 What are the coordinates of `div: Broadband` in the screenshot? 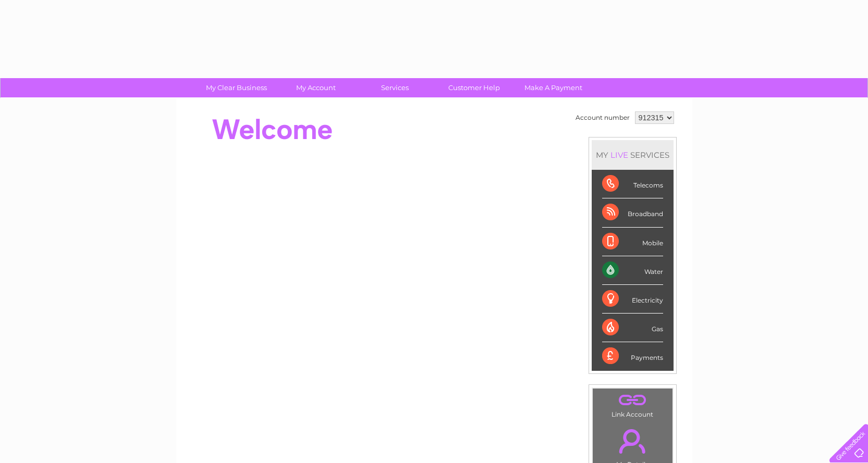 It's located at (632, 213).